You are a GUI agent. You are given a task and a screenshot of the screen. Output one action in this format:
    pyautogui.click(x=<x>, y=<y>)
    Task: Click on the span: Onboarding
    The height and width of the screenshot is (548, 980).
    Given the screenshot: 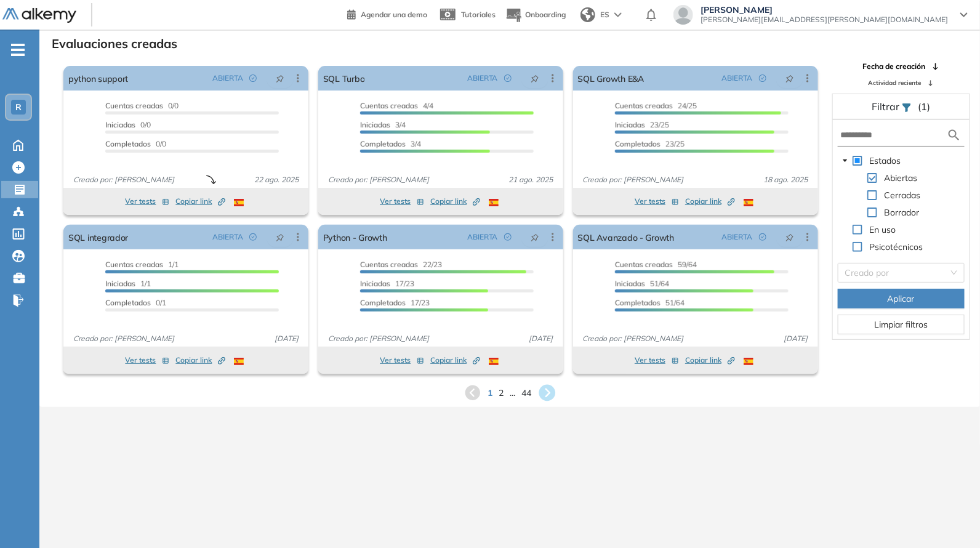 What is the action you would take?
    pyautogui.click(x=545, y=14)
    